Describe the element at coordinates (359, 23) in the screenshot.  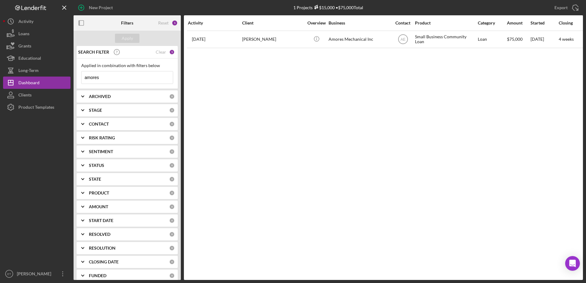
I see `div: Business` at that location.